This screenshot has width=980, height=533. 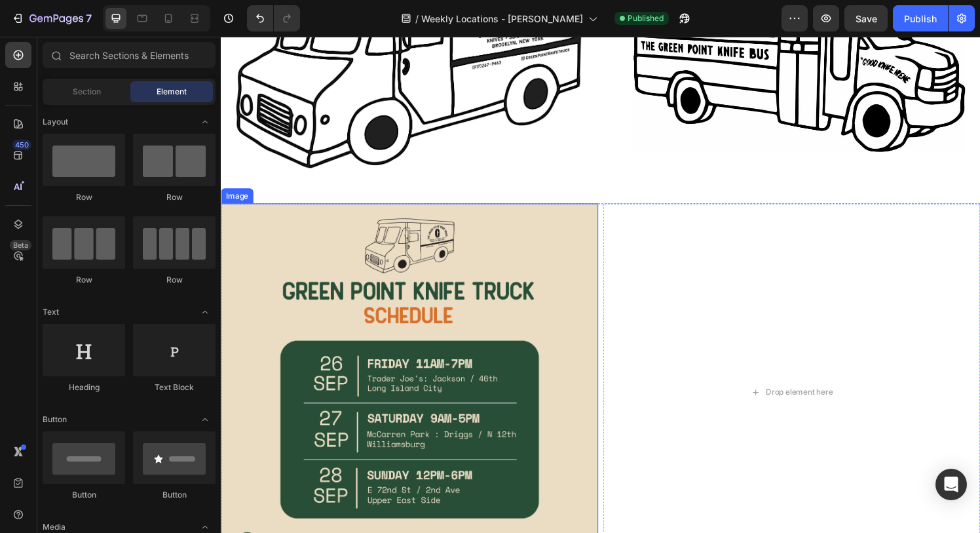 I want to click on span: Save, so click(x=866, y=18).